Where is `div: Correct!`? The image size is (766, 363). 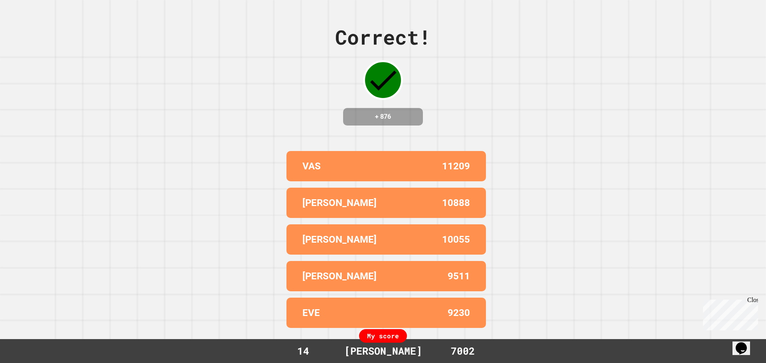 div: Correct! is located at coordinates (383, 37).